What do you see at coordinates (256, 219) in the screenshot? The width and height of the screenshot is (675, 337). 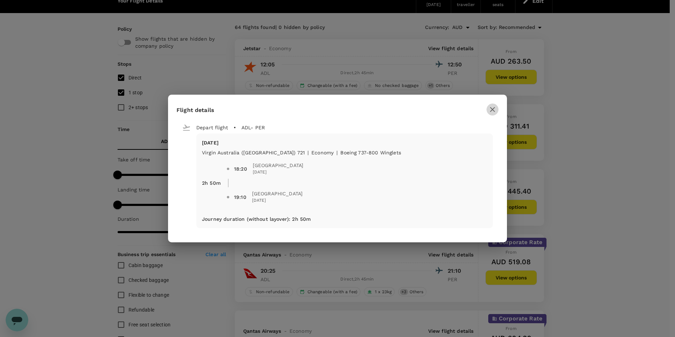 I see `p: Journey duration (without layover) : 2h 50m` at bounding box center [256, 219].